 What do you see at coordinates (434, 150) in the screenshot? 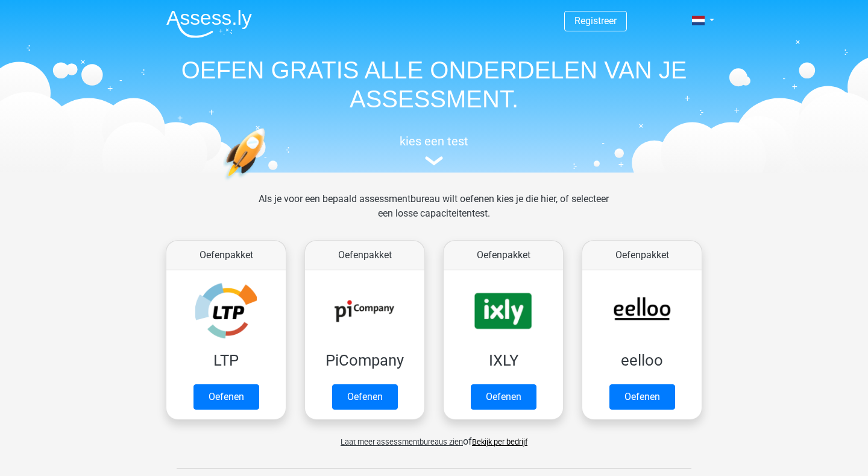
I see `a: kies een test` at bounding box center [434, 150].